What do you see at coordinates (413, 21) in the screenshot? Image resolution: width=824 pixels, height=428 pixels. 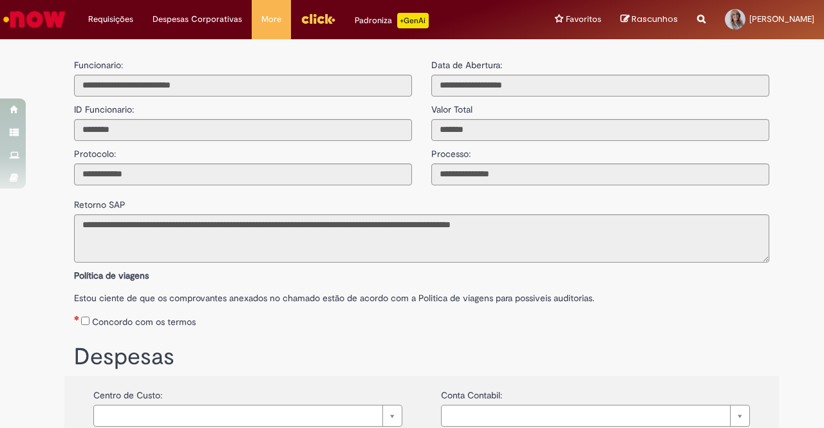 I see `p: +GenAi` at bounding box center [413, 21].